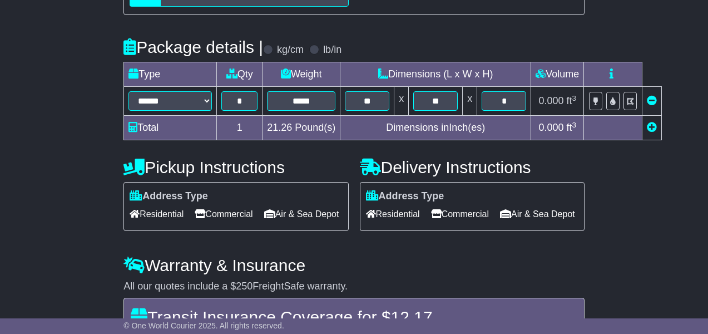  I want to click on td: Dimensions (L x W x H), so click(436, 75).